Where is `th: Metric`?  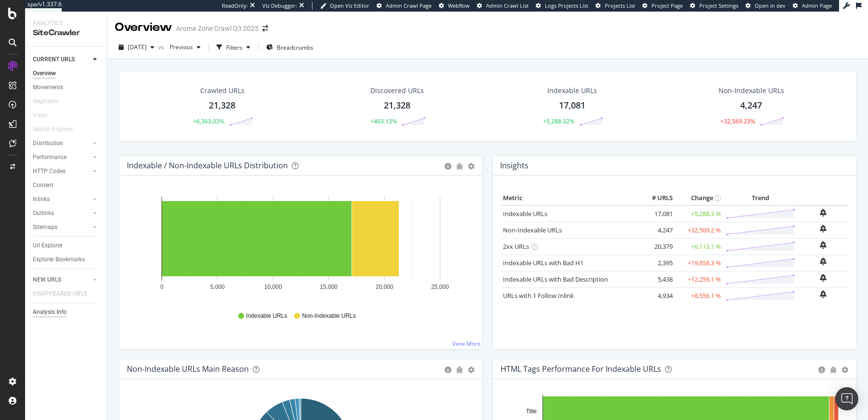 th: Metric is located at coordinates (568, 198).